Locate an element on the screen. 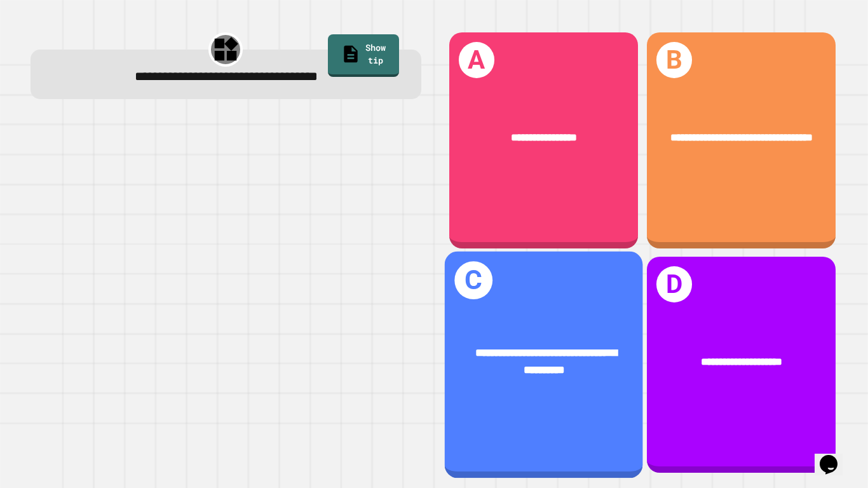 This screenshot has height=488, width=868. h1: A is located at coordinates (477, 60).